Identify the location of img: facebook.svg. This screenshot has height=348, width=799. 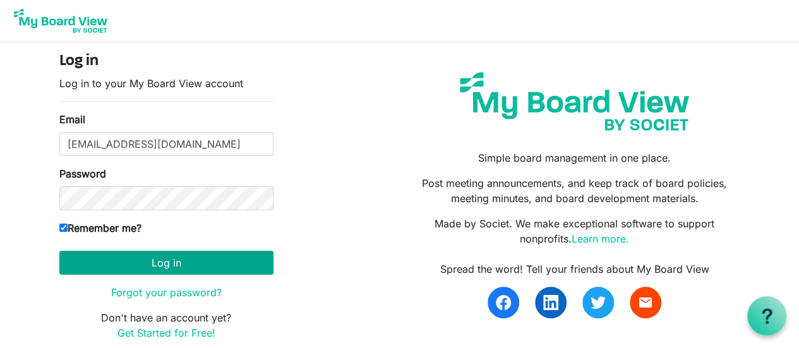
(504, 303).